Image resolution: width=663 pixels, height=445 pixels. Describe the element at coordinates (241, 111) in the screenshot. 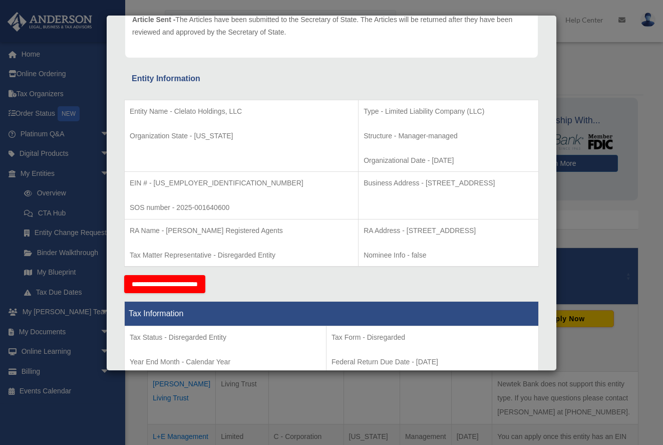

I see `p: Entity Name - Clelato Holdings, LLC` at that location.